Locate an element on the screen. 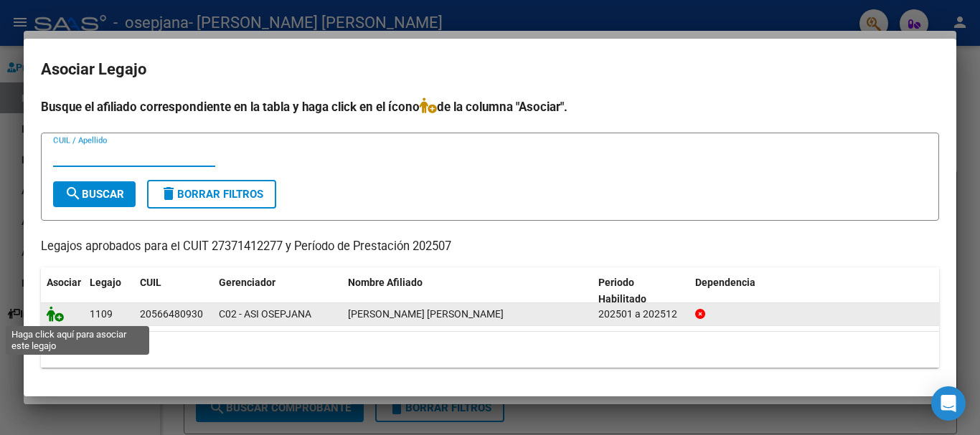 The height and width of the screenshot is (435, 980). div: Open Intercom Messenger is located at coordinates (948, 404).